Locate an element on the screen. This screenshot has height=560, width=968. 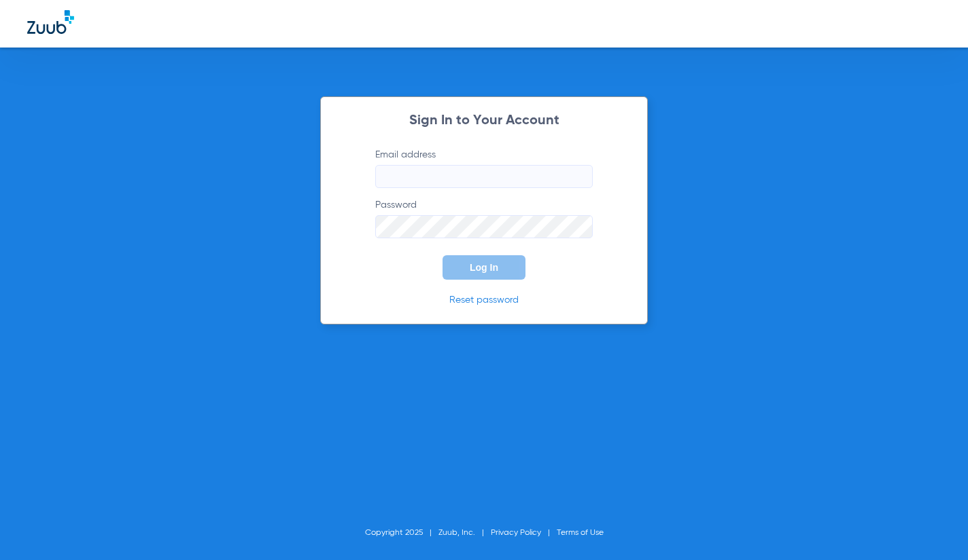
a: Terms of Use is located at coordinates (580, 533).